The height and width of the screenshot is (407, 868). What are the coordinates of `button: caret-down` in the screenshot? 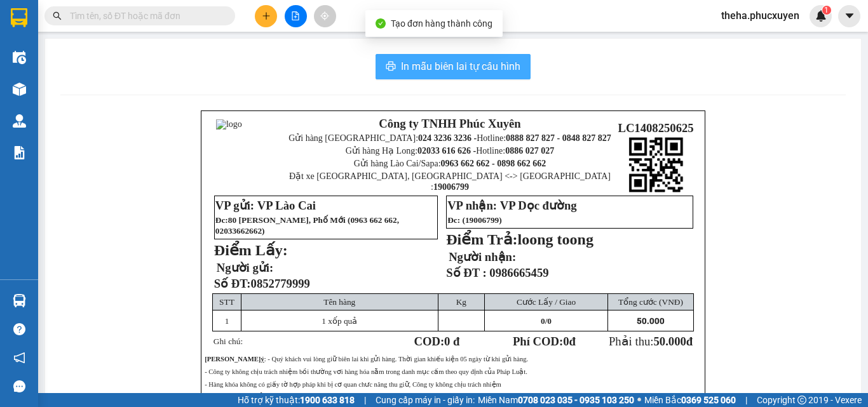 It's located at (849, 16).